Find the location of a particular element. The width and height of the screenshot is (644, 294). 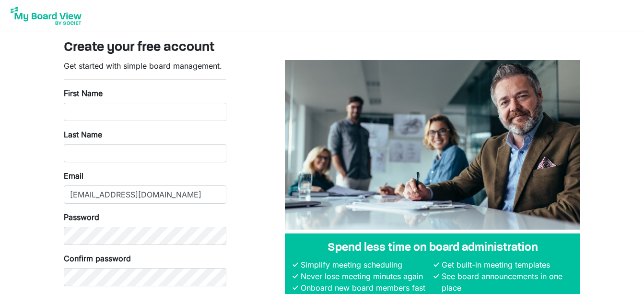

span: Get started with simple board management. is located at coordinates (143, 66).